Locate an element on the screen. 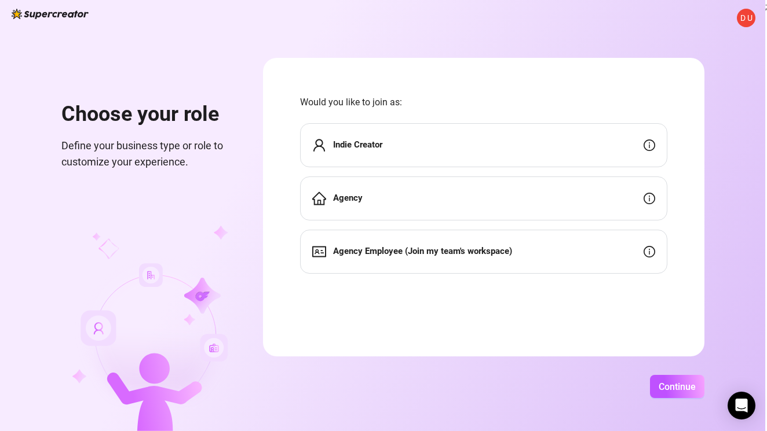 This screenshot has width=767, height=431. h1: Choose your role is located at coordinates (148, 115).